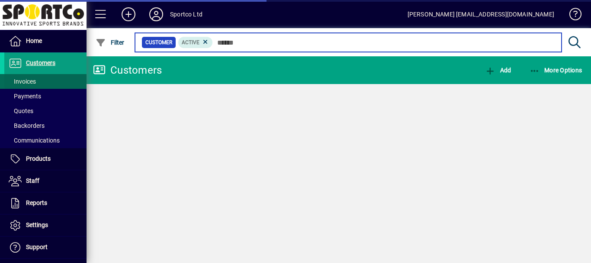 The image size is (591, 263). I want to click on span: Active, so click(190, 42).